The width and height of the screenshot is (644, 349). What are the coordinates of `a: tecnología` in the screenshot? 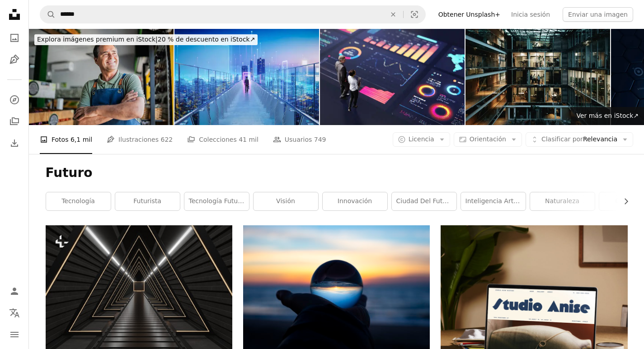 It's located at (78, 202).